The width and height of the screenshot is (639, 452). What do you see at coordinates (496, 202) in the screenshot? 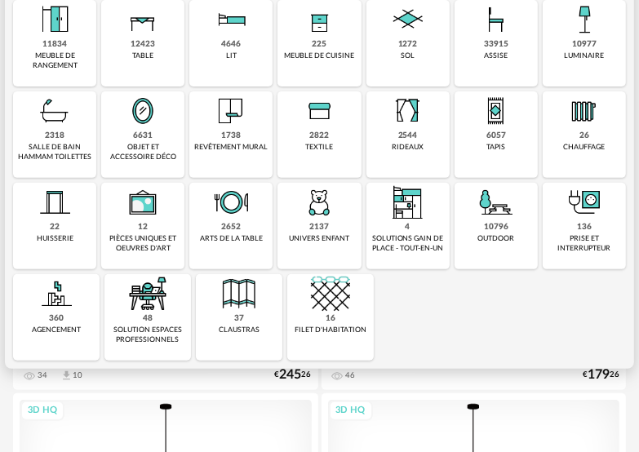
I see `img: Outdoor.png` at bounding box center [496, 202].